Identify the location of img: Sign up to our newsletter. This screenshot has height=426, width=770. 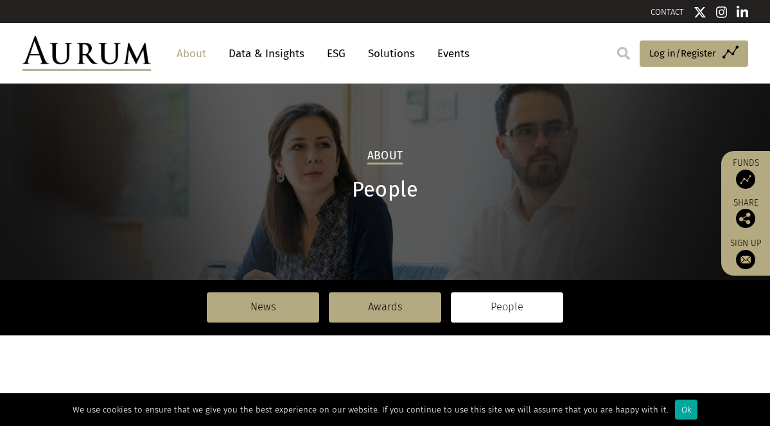
(745, 259).